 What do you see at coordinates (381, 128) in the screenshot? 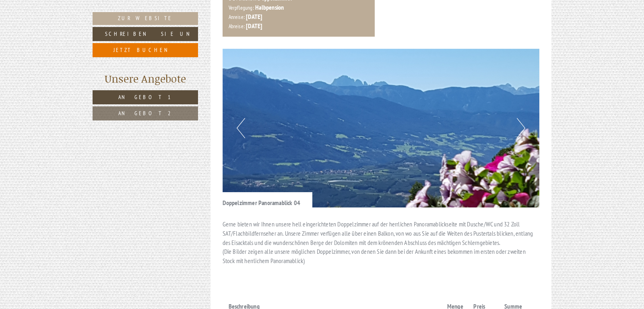
I see `img: image` at bounding box center [381, 128].